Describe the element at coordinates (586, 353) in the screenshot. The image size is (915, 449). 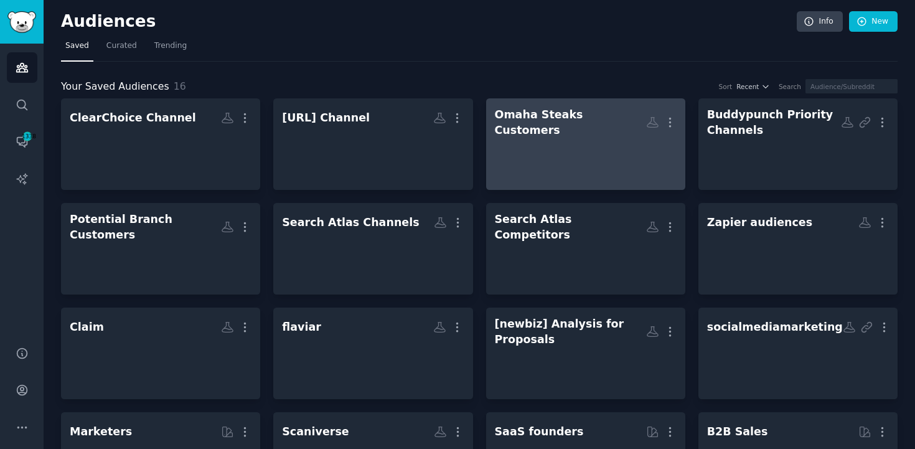
I see `a: [newbiz] Analysis for Proposals` at that location.